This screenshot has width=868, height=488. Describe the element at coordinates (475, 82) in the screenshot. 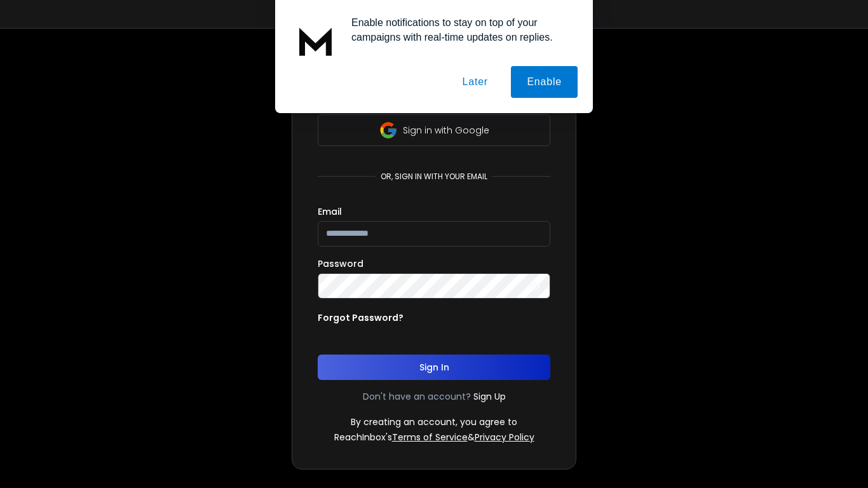

I see `button: Later` at that location.